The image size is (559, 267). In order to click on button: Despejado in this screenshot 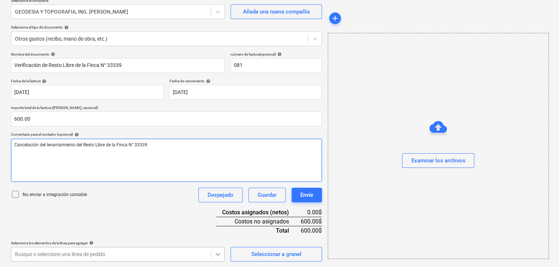, I will do `click(220, 195)`.